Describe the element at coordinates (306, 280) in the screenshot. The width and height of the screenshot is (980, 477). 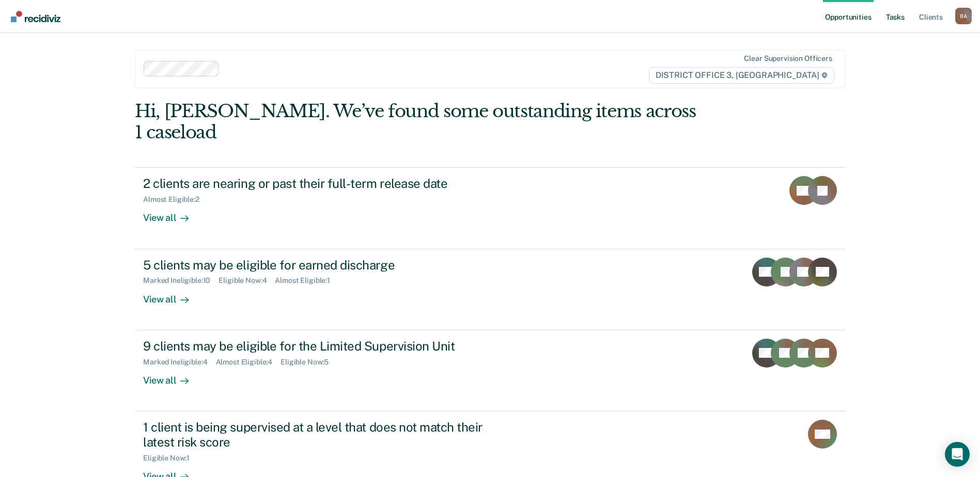
I see `div: Almost Eligible : 1` at that location.